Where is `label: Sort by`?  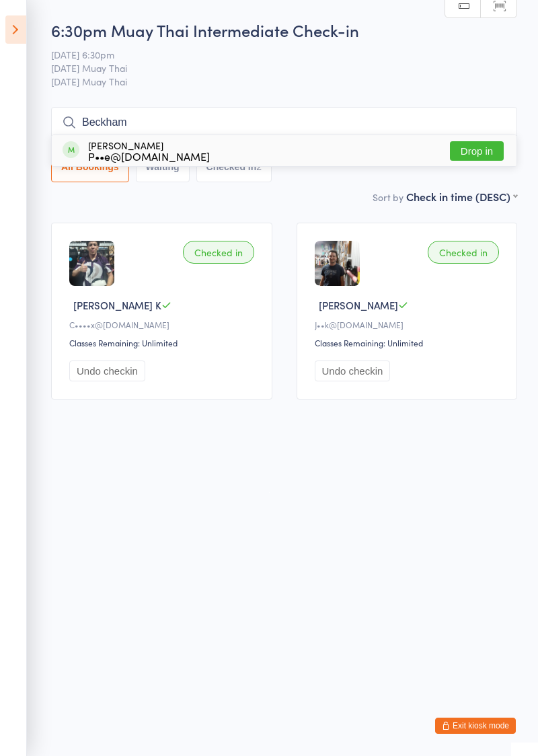
label: Sort by is located at coordinates (388, 197).